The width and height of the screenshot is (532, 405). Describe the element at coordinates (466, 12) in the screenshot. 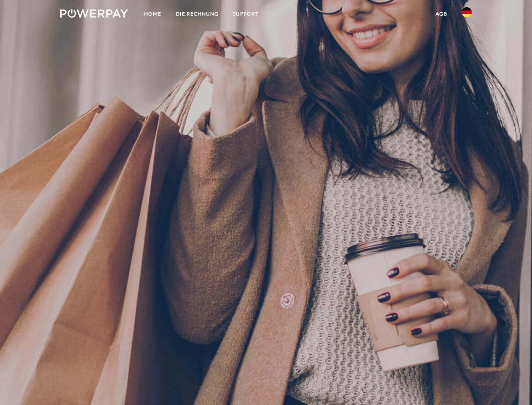

I see `img: de` at that location.